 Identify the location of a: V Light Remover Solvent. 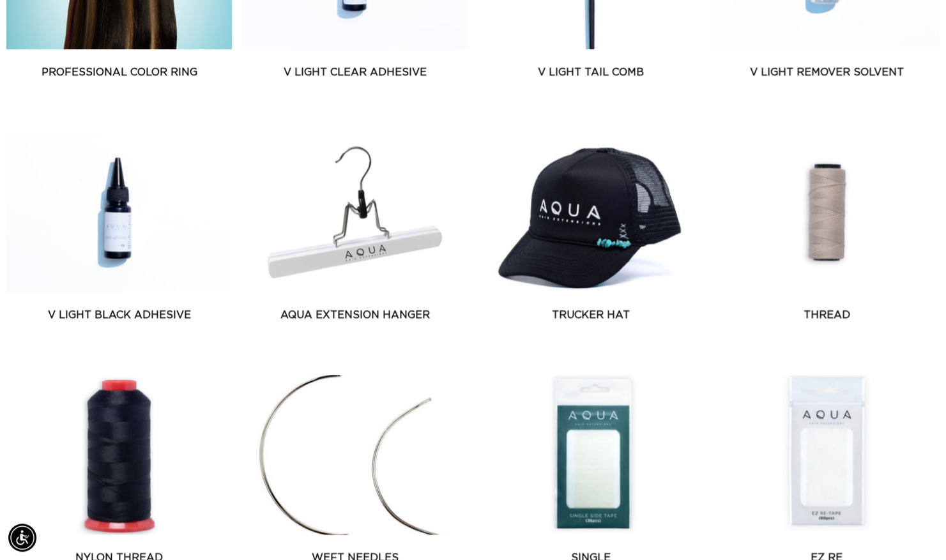
(826, 72).